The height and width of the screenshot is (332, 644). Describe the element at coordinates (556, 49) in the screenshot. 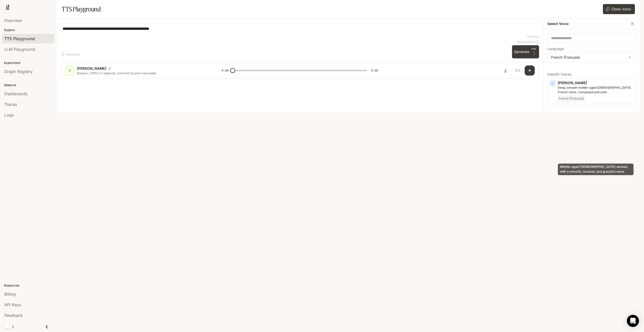

I see `p: Language` at that location.